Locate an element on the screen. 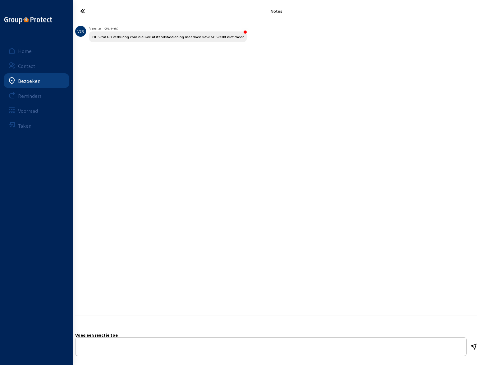 The height and width of the screenshot is (365, 481). div: Taken is located at coordinates (25, 125).